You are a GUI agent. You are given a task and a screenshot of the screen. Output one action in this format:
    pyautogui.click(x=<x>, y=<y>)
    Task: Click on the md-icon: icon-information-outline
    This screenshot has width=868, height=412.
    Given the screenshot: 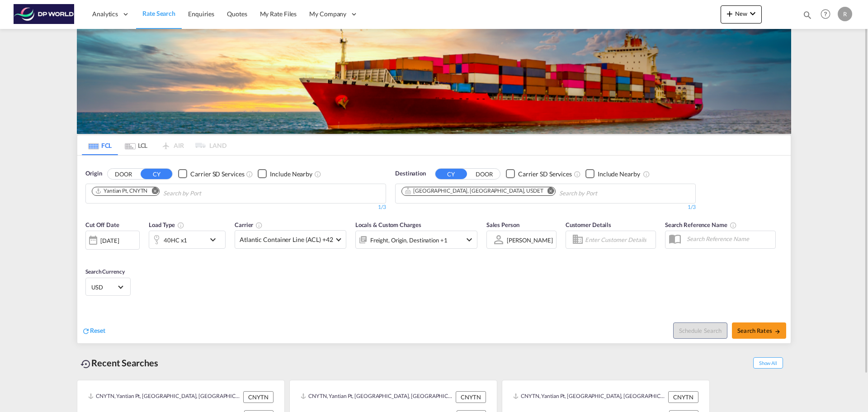 What is the action you would take?
    pyautogui.click(x=181, y=225)
    